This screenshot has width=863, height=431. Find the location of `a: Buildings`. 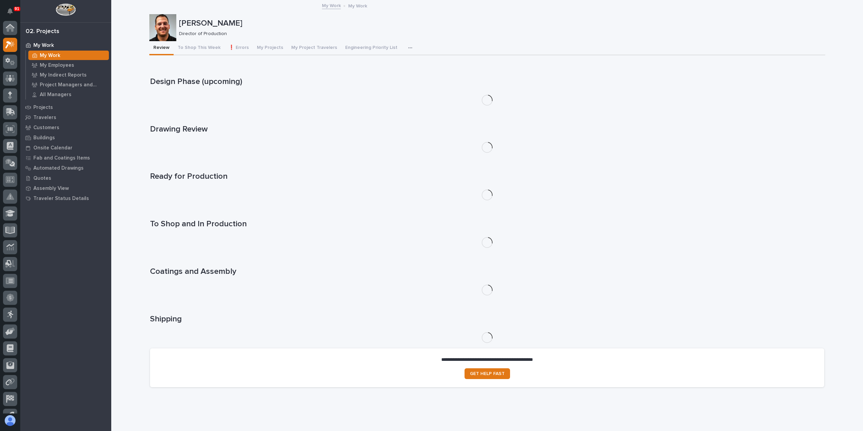

a: Buildings is located at coordinates (66, 137).